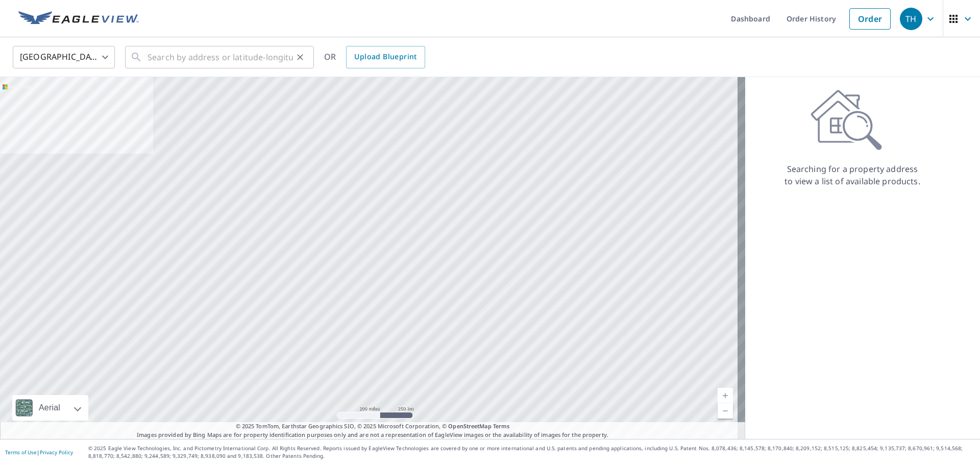  What do you see at coordinates (385, 57) in the screenshot?
I see `span: Upload Blueprint` at bounding box center [385, 57].